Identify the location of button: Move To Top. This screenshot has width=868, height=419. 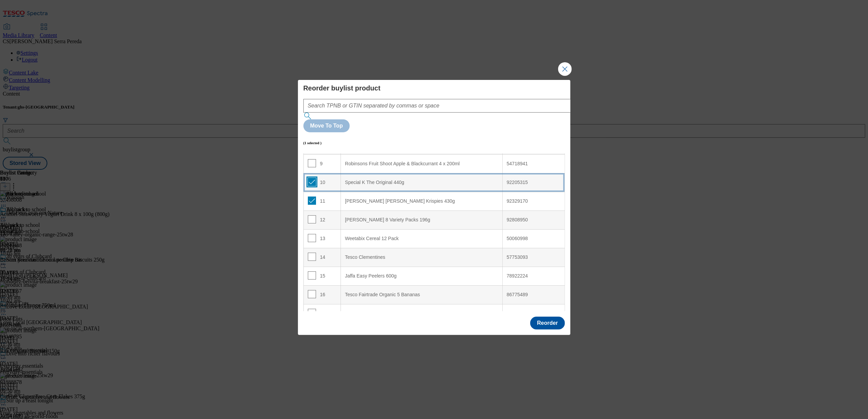
(327, 126).